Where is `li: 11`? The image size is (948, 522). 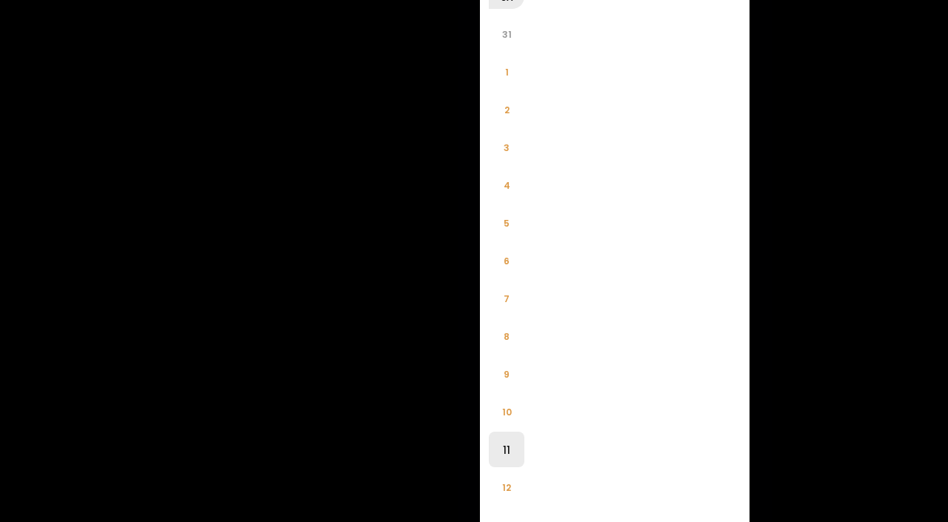 li: 11 is located at coordinates (507, 450).